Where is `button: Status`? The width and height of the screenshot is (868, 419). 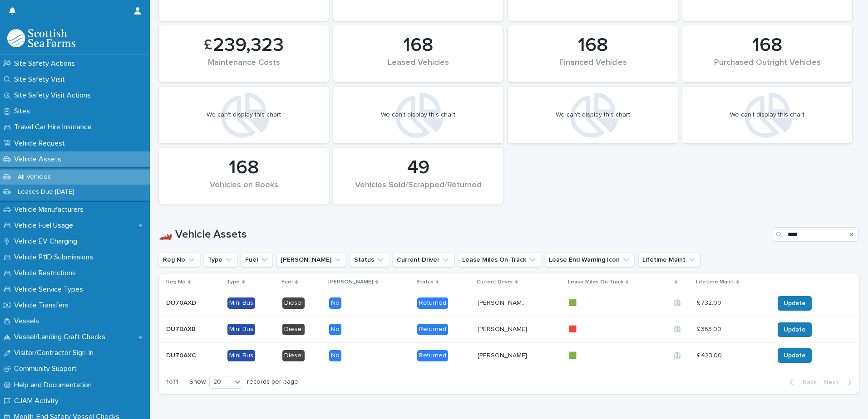 button: Status is located at coordinates (369, 260).